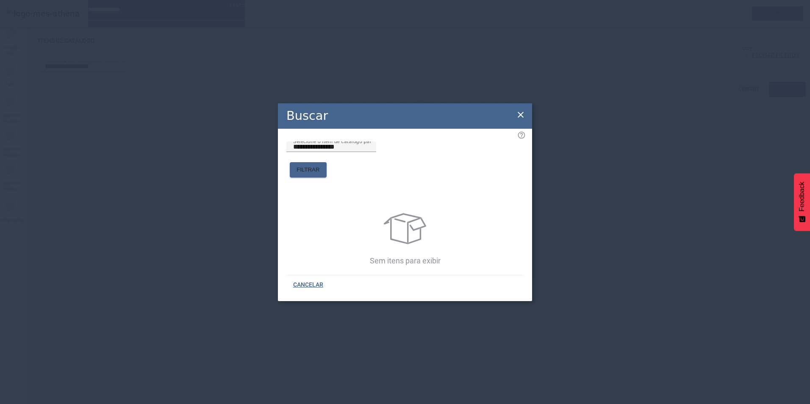  I want to click on h2: Buscar, so click(307, 116).